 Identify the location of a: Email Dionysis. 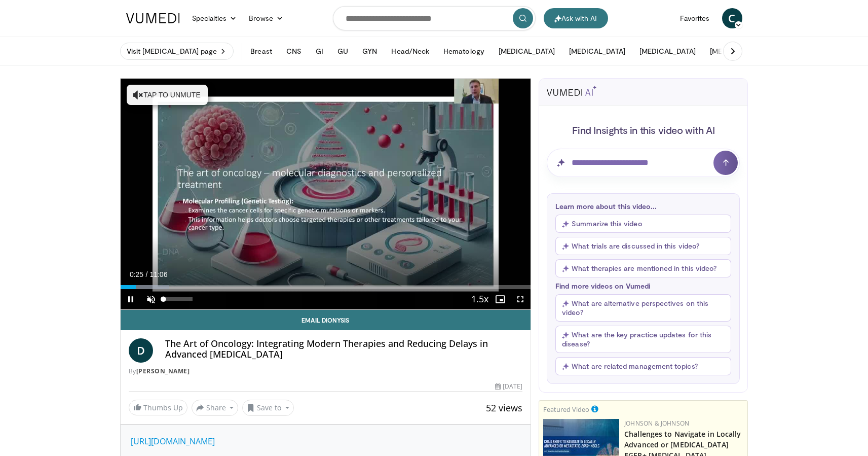
(326, 320).